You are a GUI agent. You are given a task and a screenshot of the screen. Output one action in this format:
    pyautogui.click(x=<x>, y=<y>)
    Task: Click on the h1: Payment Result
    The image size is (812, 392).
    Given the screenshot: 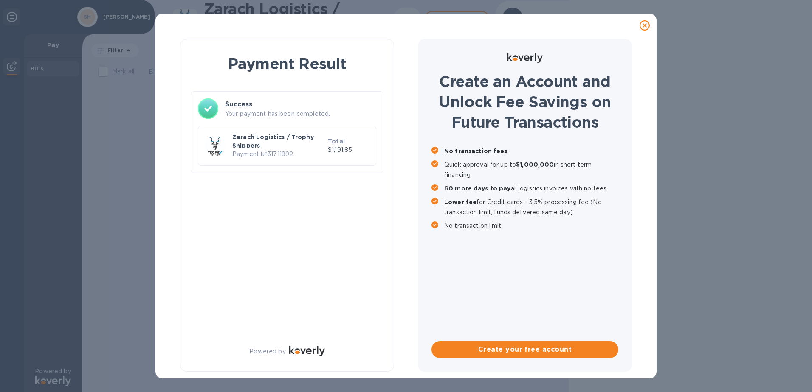 What is the action you would take?
    pyautogui.click(x=287, y=64)
    